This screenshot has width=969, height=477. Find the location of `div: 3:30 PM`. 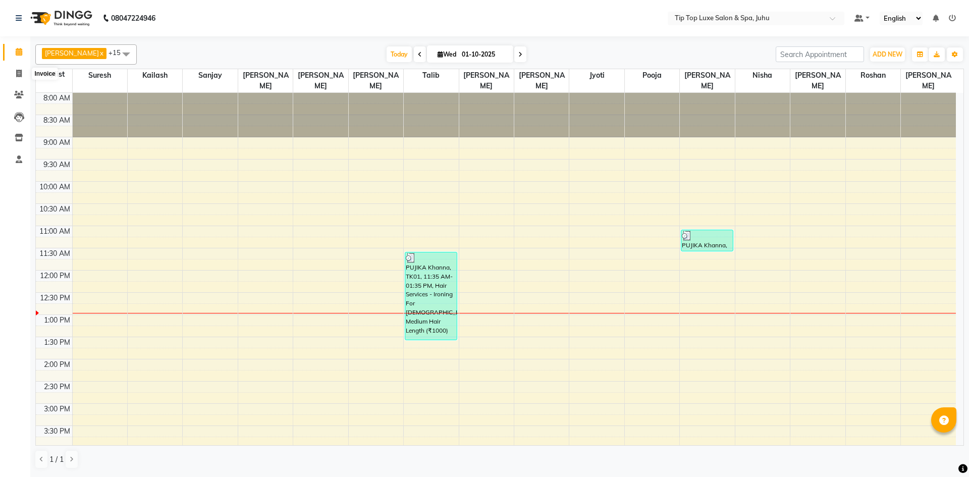

div: 3:30 PM is located at coordinates (57, 431).